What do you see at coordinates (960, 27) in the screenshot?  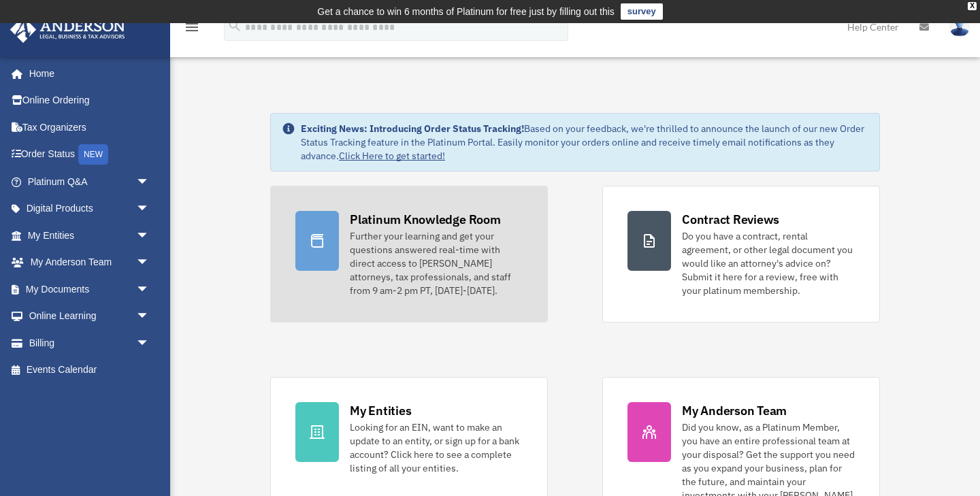 I see `img: User Pic` at bounding box center [960, 27].